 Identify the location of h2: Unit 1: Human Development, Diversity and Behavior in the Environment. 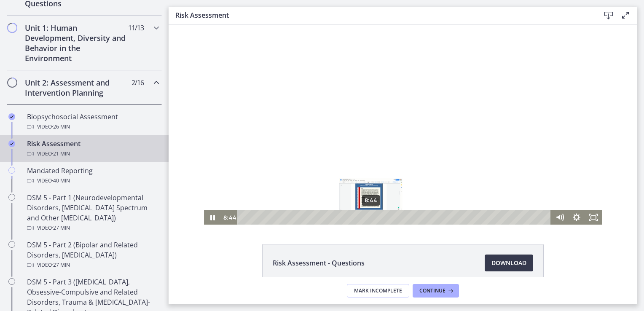
(76, 43).